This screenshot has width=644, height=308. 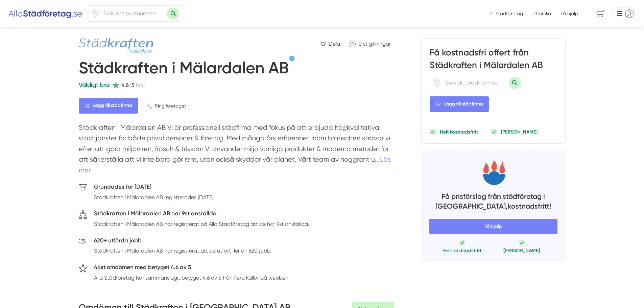 What do you see at coordinates (45, 13) in the screenshot?
I see `a: Alla Städföretag` at bounding box center [45, 13].